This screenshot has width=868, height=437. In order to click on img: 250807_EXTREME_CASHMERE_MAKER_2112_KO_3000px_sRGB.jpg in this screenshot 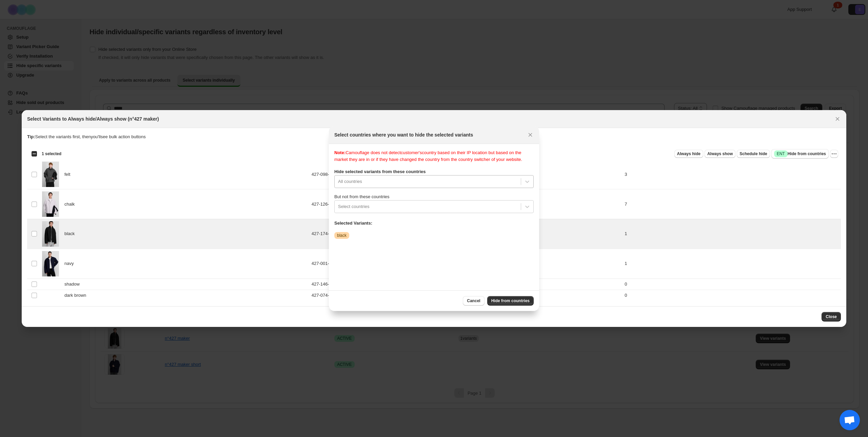, I will do `click(51, 234)`.